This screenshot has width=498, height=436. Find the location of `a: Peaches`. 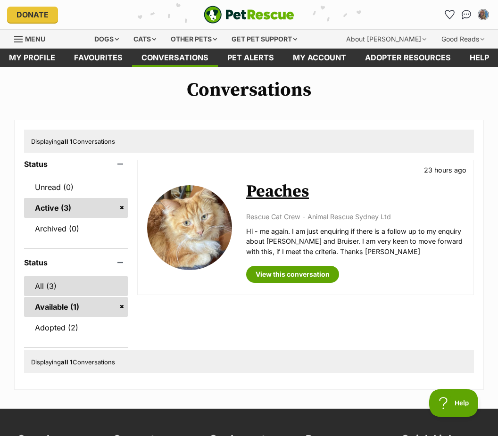

a: Peaches is located at coordinates (277, 191).